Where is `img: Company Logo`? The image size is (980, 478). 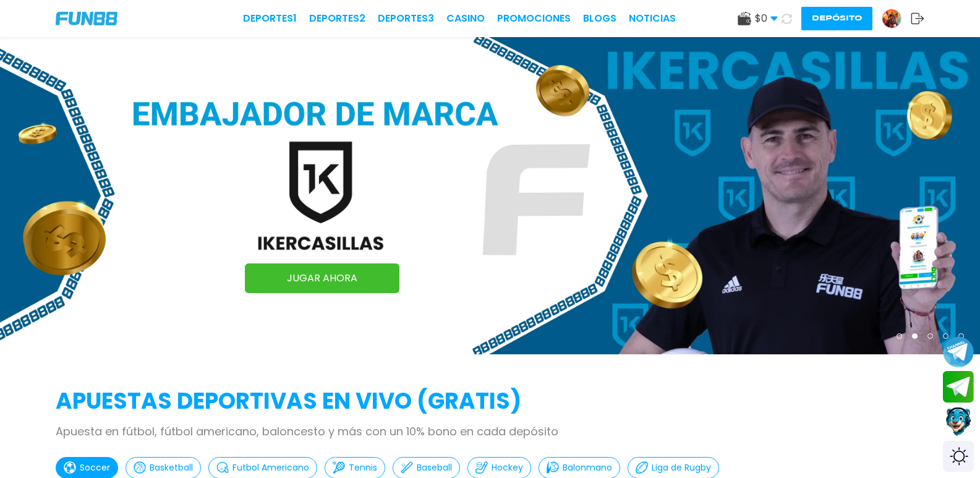
img: Company Logo is located at coordinates (86, 19).